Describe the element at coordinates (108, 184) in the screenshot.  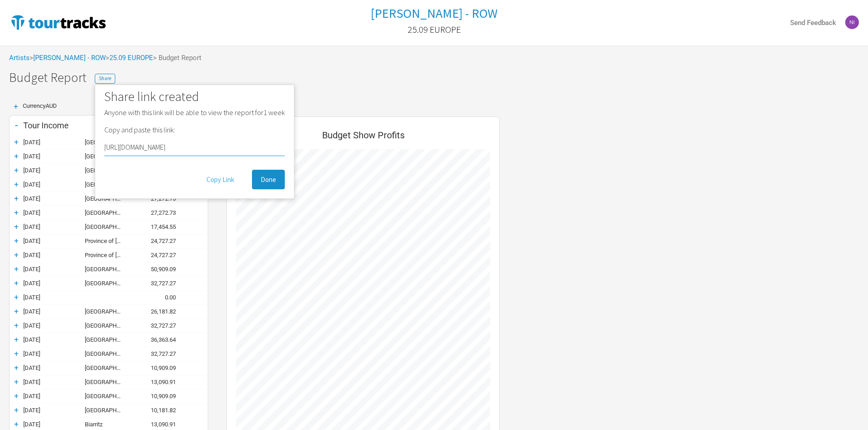
I see `div: Seville` at that location.